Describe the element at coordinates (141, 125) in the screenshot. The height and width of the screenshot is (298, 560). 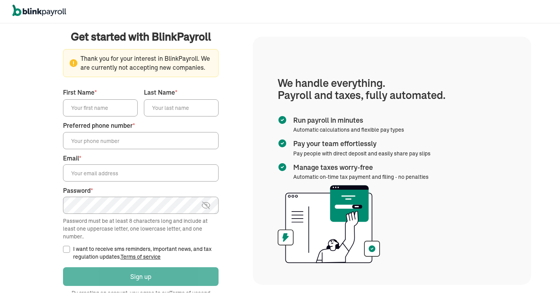
I see `label: Preferred phone number` at that location.